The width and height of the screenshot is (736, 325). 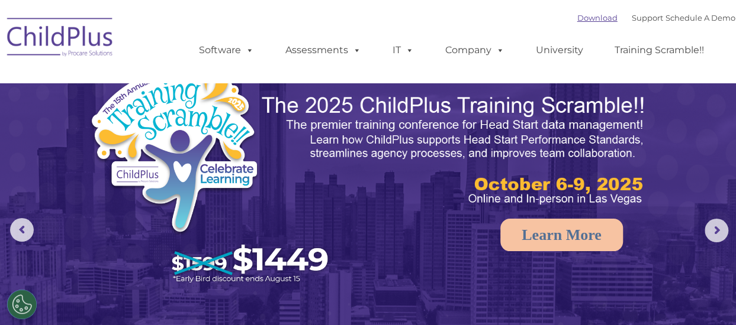 What do you see at coordinates (226, 50) in the screenshot?
I see `a: Software` at bounding box center [226, 50].